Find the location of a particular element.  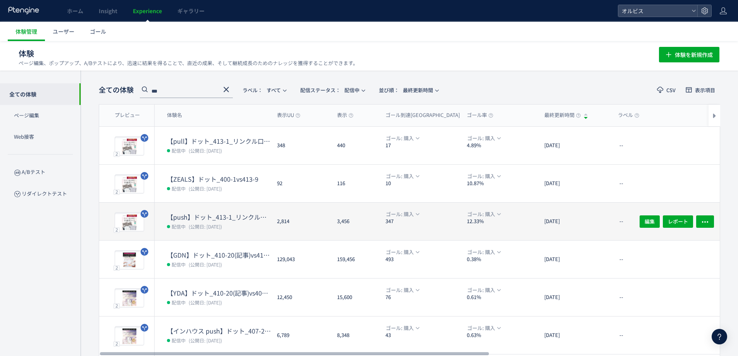

dt: 12.33% is located at coordinates (502, 221).